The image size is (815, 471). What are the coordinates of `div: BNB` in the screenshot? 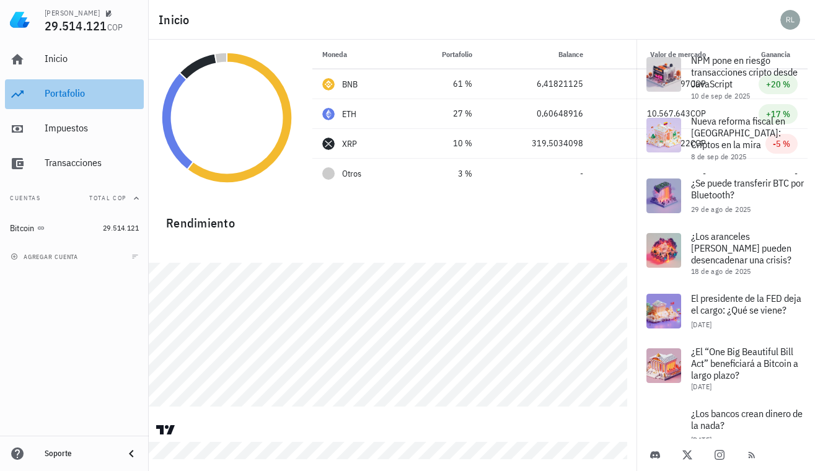 It's located at (350, 84).